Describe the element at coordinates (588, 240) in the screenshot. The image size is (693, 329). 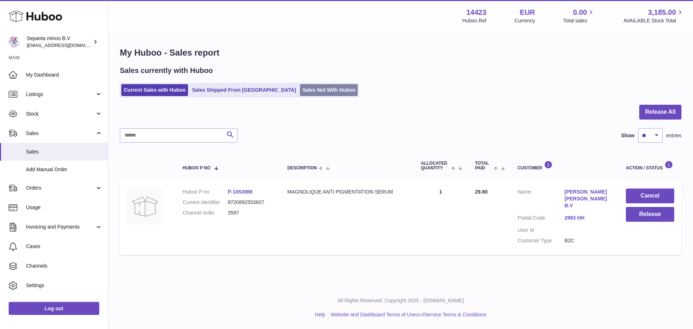
I see `dd: B2C` at that location.